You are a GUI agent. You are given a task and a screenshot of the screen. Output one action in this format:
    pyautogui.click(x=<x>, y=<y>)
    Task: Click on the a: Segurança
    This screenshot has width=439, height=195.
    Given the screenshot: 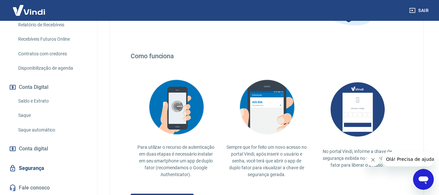 What is the action you would take?
    pyautogui.click(x=48, y=168)
    